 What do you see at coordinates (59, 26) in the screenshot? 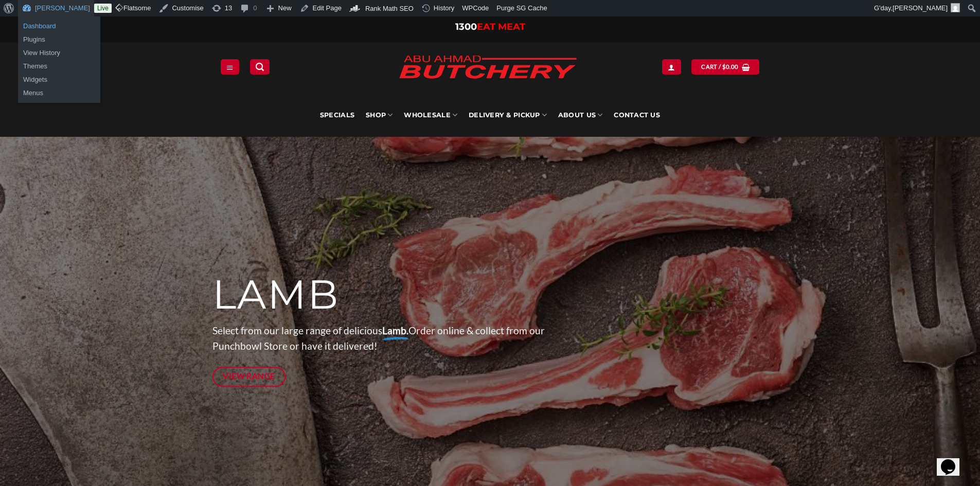
I see `a: Dashboard` at bounding box center [59, 26].